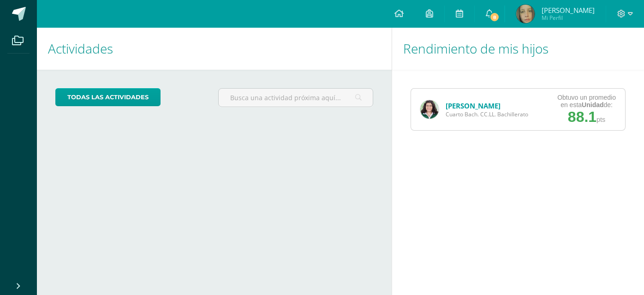 The height and width of the screenshot is (295, 644). I want to click on span: 88.1, so click(582, 117).